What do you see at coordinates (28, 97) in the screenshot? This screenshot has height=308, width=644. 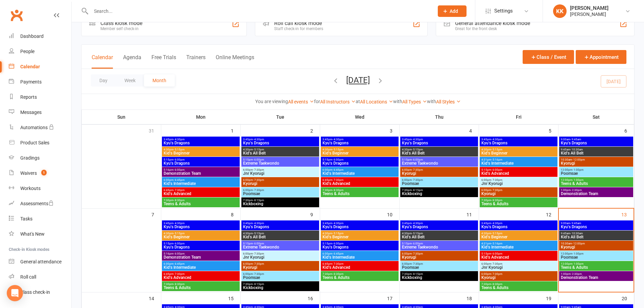 I see `div: Reports` at bounding box center [28, 97].